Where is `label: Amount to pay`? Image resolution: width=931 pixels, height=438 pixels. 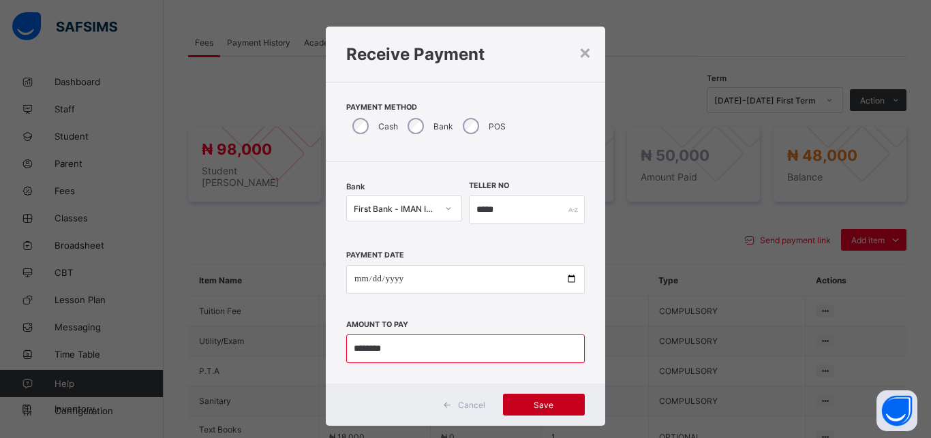
label: Amount to pay is located at coordinates (377, 324).